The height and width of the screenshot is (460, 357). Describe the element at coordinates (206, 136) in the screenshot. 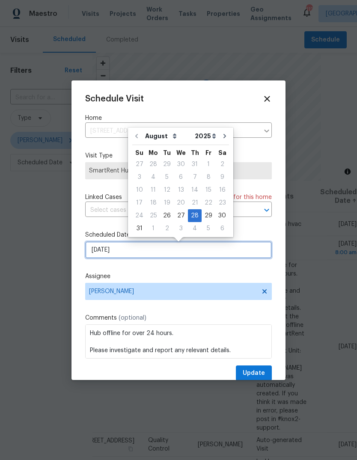

I see `select: Year` at that location.